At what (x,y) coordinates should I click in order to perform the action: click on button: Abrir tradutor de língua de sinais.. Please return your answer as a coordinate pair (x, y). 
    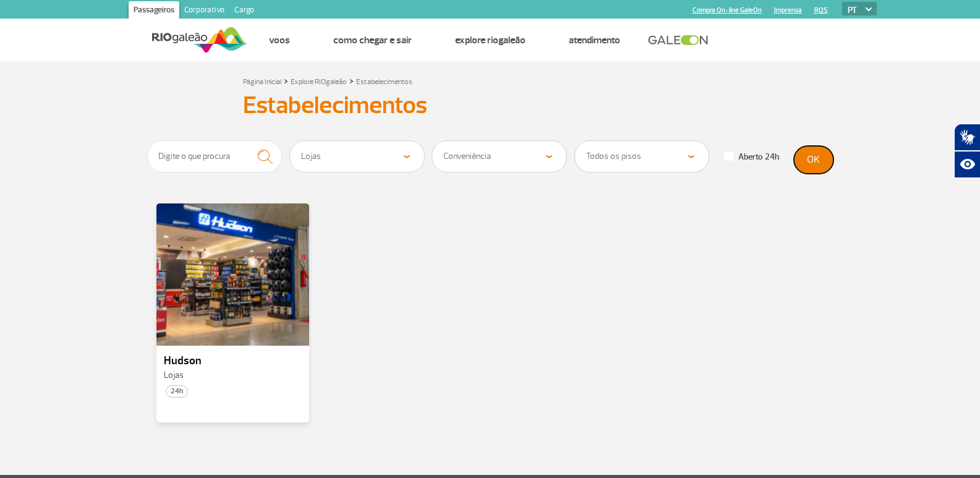
    Looking at the image, I should click on (967, 137).